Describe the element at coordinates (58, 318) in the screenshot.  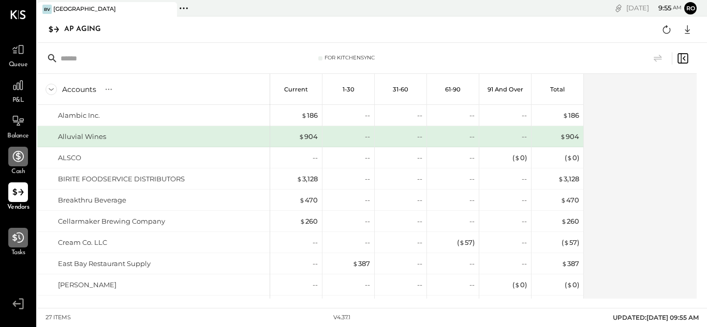
I see `div: 27 items` at that location.